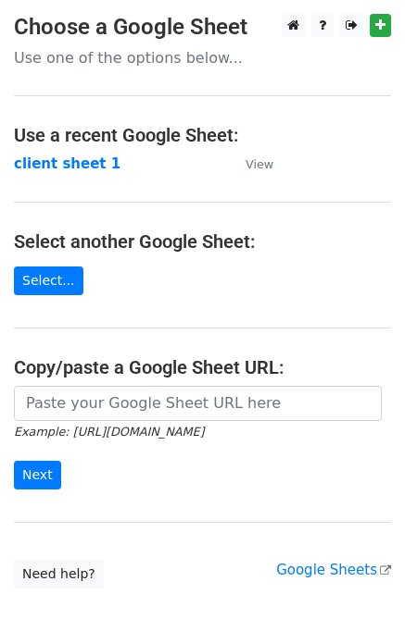 The width and height of the screenshot is (405, 631). What do you see at coordinates (197, 404) in the screenshot?
I see `input: Paste your Google Sheet URL here` at bounding box center [197, 404].